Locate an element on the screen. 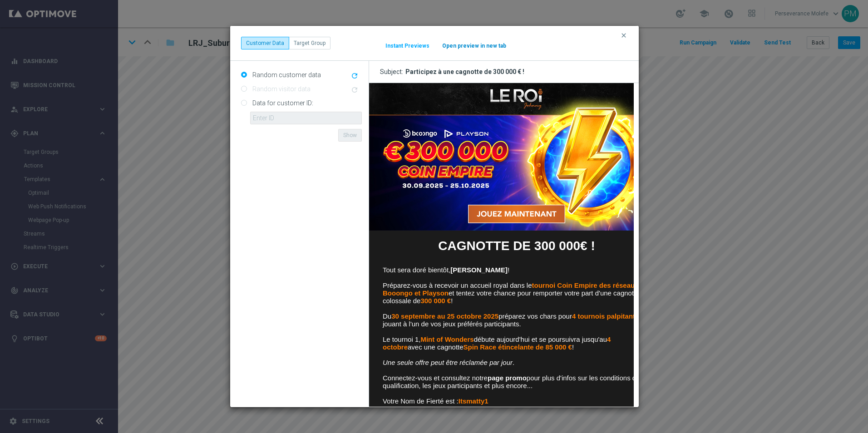 This screenshot has width=868, height=433. strong: Itsmatty1 is located at coordinates (104, 318).